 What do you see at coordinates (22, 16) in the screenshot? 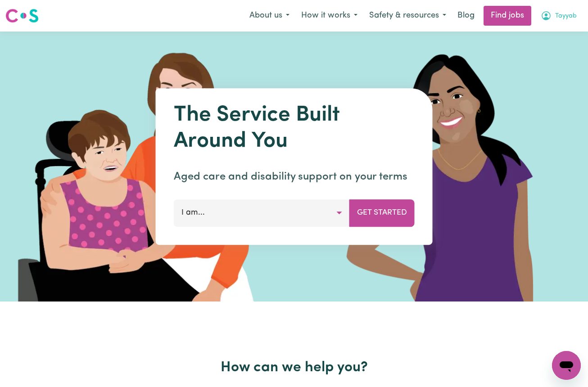
I see `a: Careseekers logo` at bounding box center [22, 16].